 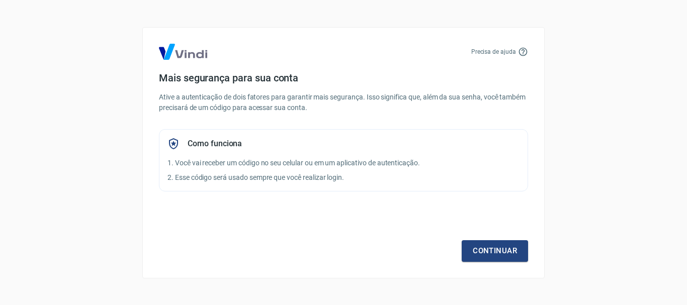 I want to click on img: Logo Vind, so click(x=183, y=52).